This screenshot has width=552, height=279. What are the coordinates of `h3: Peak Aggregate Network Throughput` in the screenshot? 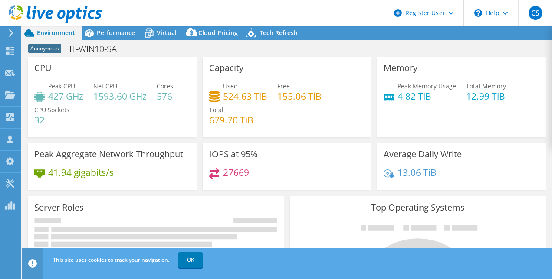 It's located at (108, 154).